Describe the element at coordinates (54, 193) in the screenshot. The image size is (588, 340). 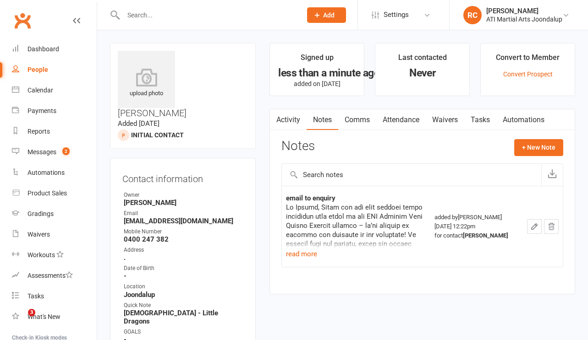
I see `a: Product Sales` at that location.